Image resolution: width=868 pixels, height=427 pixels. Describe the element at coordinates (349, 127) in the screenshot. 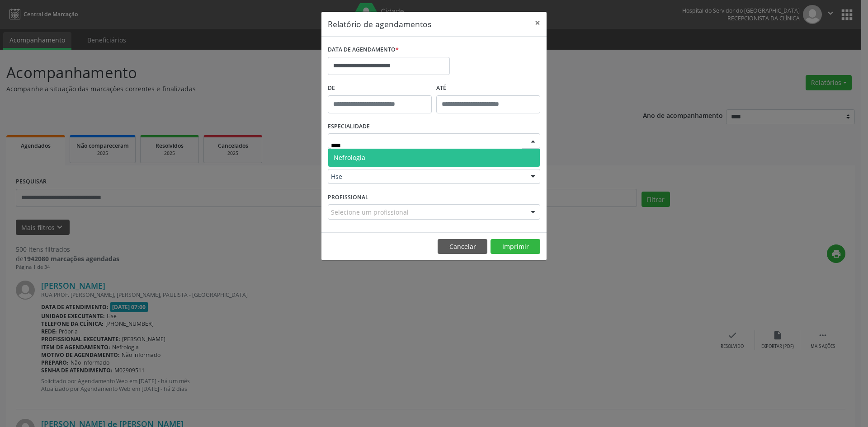

I see `label: ESPECIALIDADE` at that location.